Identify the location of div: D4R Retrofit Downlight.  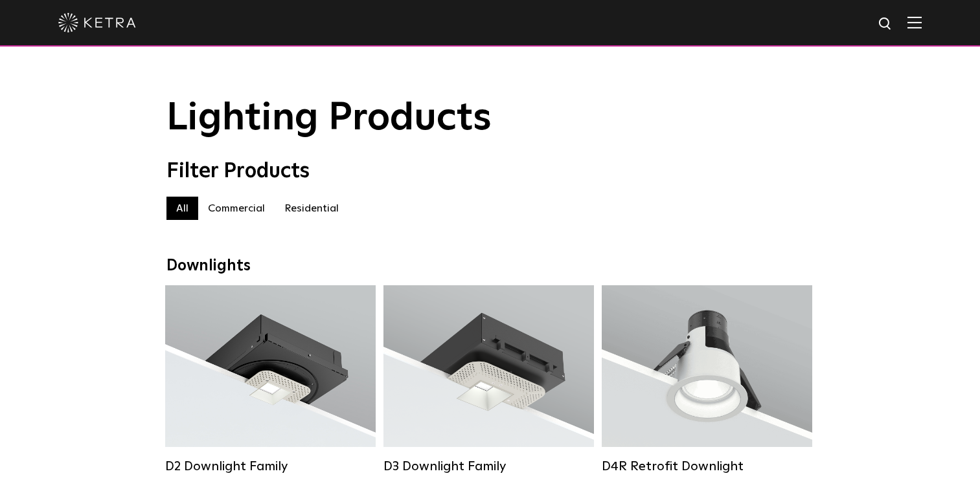
(707, 467).